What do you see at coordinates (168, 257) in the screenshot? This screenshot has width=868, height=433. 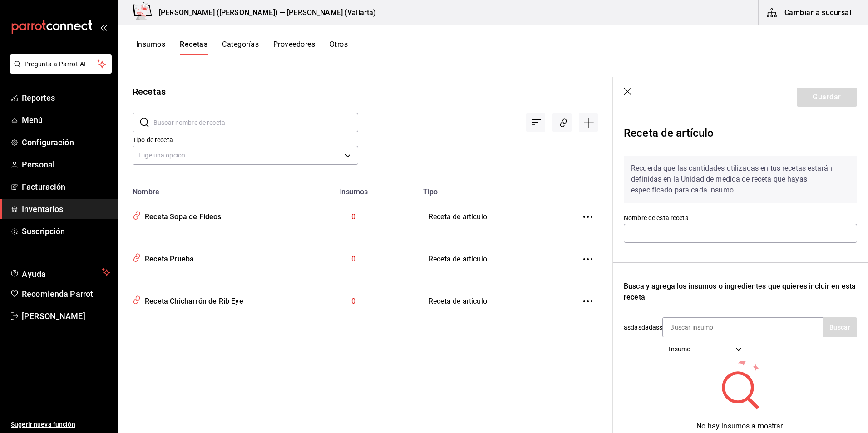 I see `div: Receta Prueba` at bounding box center [168, 257].